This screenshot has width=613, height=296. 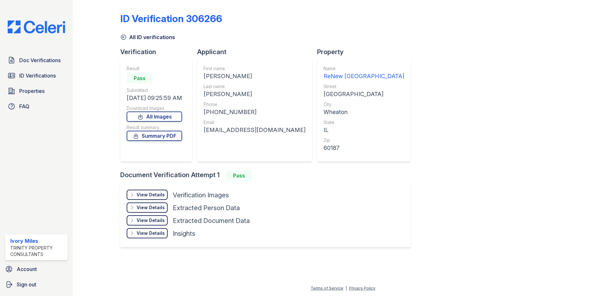 What do you see at coordinates (36, 27) in the screenshot?
I see `img: CE_Logo_Blue-a8612792a0a2168367f1c8372b55b34899dd931a85d93a1a3d3e32e68fde9ad4.png` at bounding box center [36, 27].